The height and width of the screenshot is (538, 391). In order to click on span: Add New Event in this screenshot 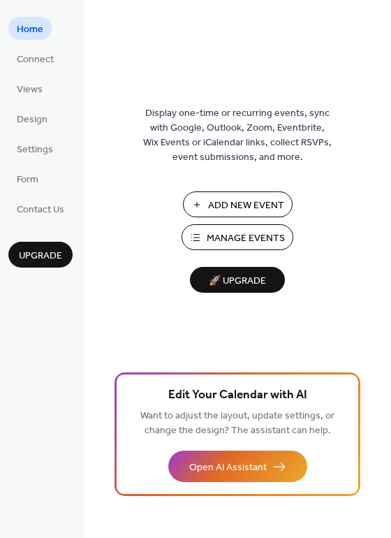, I will do `click(246, 205)`.